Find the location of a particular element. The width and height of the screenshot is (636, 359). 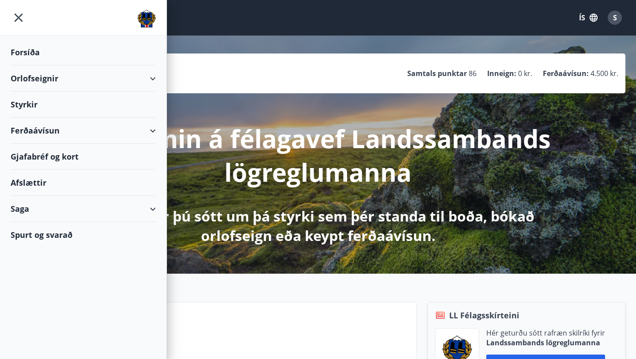

p: Ferðaávísun : is located at coordinates (566, 73).